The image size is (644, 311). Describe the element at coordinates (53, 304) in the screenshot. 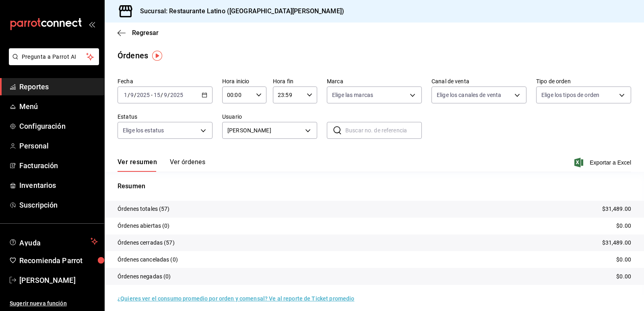

I see `span: Sugerir nueva función` at that location.